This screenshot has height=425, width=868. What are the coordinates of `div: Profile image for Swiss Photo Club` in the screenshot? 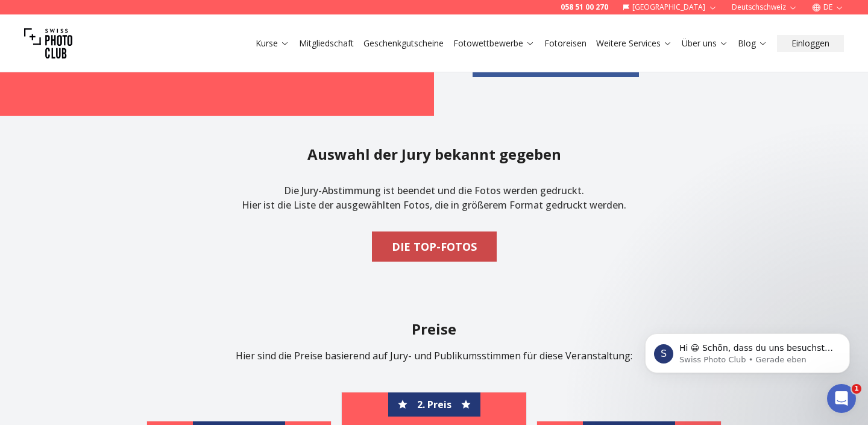 It's located at (37, 46).